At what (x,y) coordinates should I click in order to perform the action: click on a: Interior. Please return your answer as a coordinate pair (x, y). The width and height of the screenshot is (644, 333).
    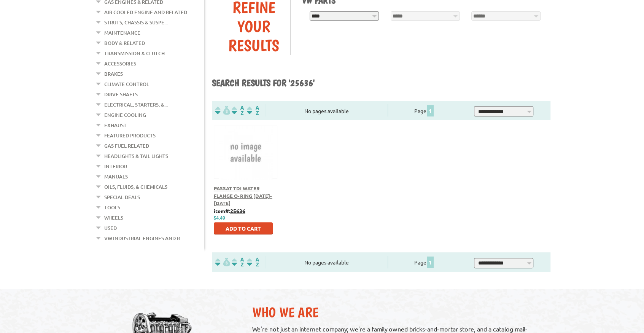
    Looking at the image, I should click on (116, 166).